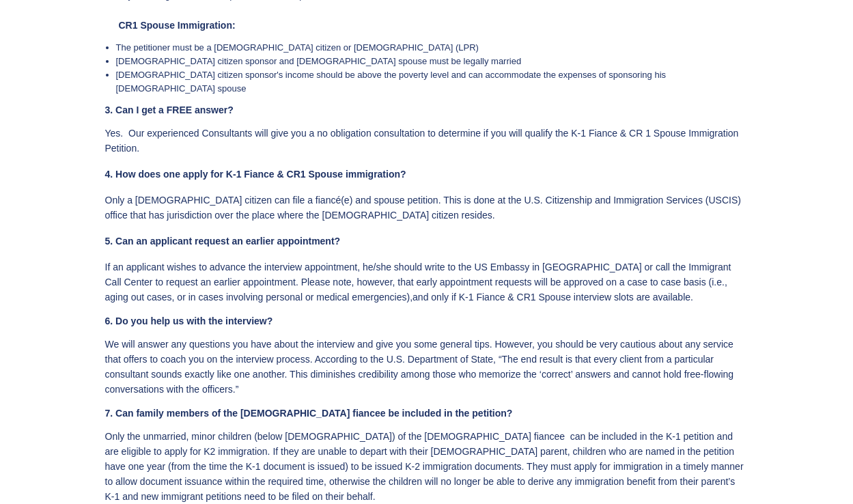 The image size is (853, 504). Describe the element at coordinates (425, 141) in the screenshot. I see `p: Yes. Our experienced Consultants will give you a no obligation consultation to determine if you w...` at that location.